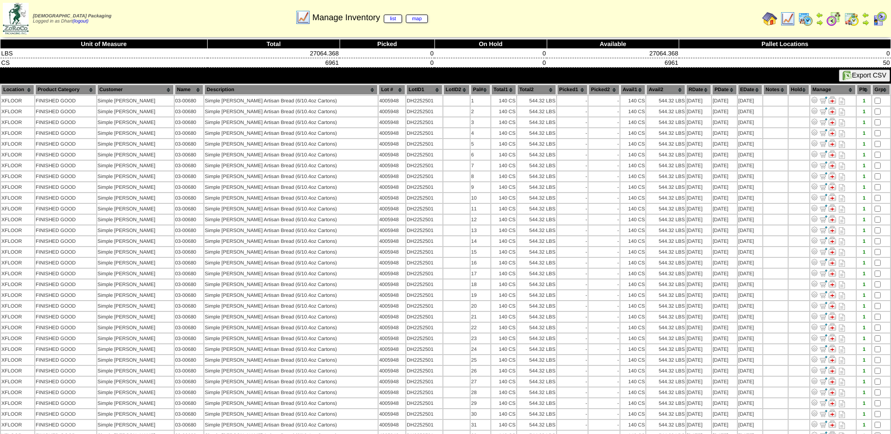  What do you see at coordinates (189, 90) in the screenshot?
I see `th: Name` at bounding box center [189, 90].